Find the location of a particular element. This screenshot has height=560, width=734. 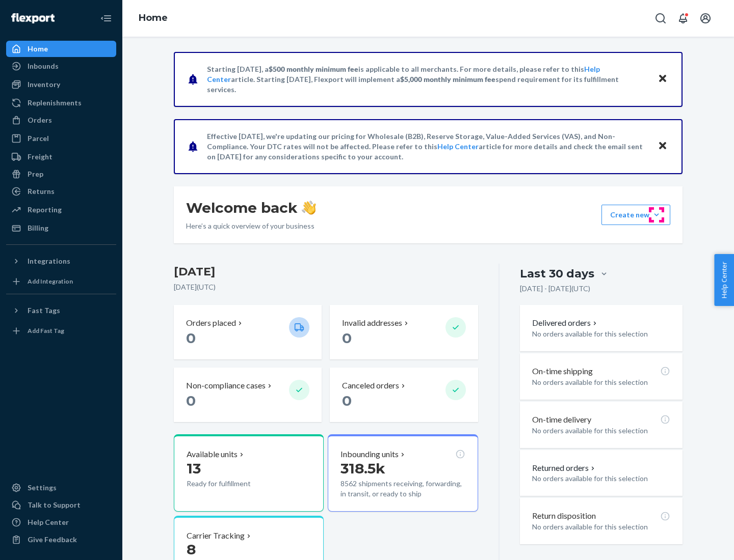

p: Return disposition is located at coordinates (563, 516).